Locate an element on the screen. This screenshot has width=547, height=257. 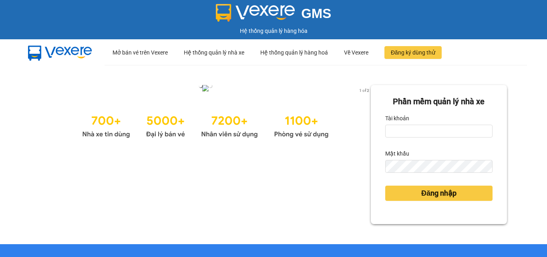
div: Mở bán vé trên Vexere is located at coordinates (140, 52).